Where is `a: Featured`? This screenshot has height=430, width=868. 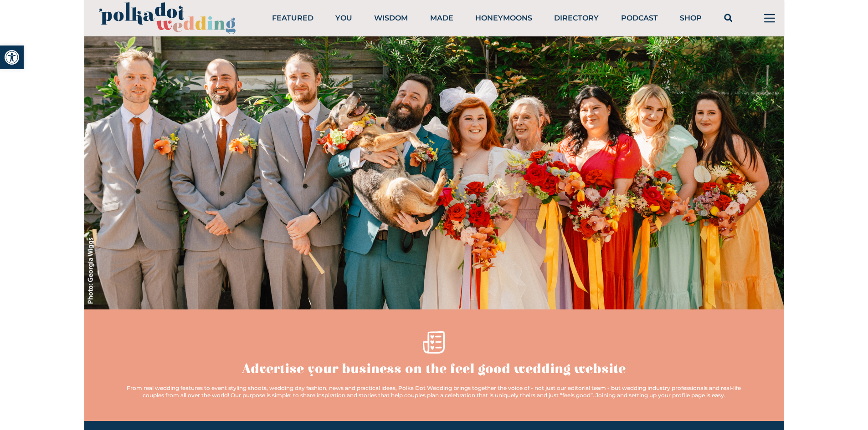 a: Featured is located at coordinates (292, 18).